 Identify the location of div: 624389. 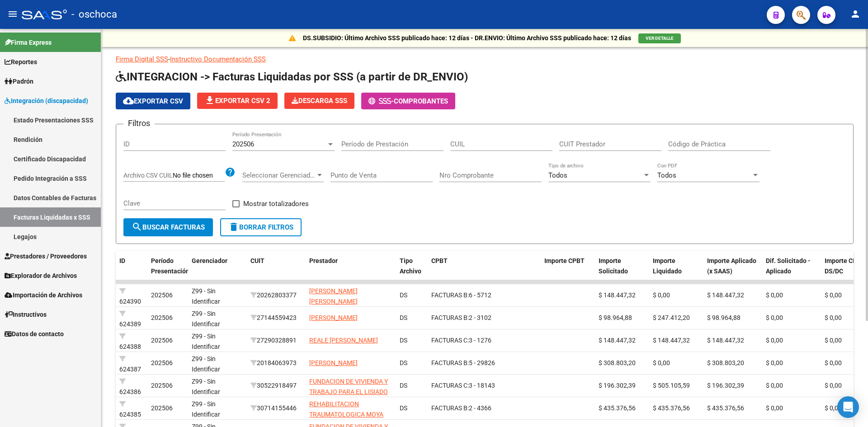
(132, 318).